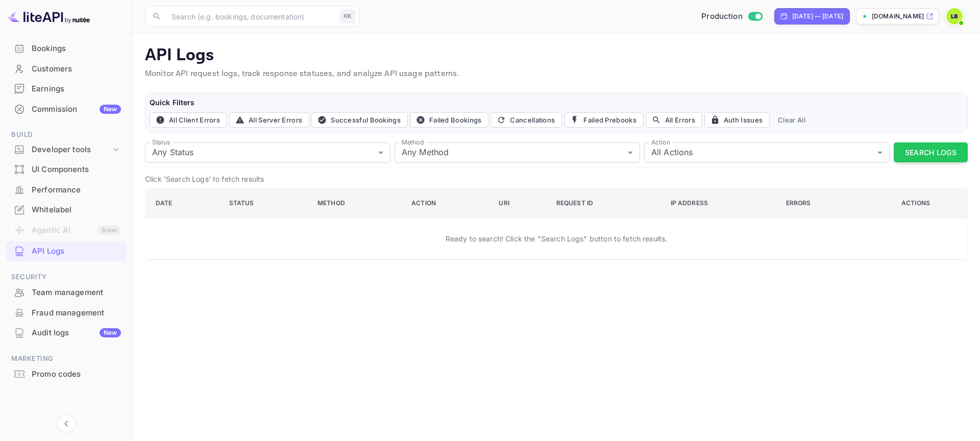 The height and width of the screenshot is (441, 980). Describe the element at coordinates (359, 120) in the screenshot. I see `button: Successful Bookings` at that location.